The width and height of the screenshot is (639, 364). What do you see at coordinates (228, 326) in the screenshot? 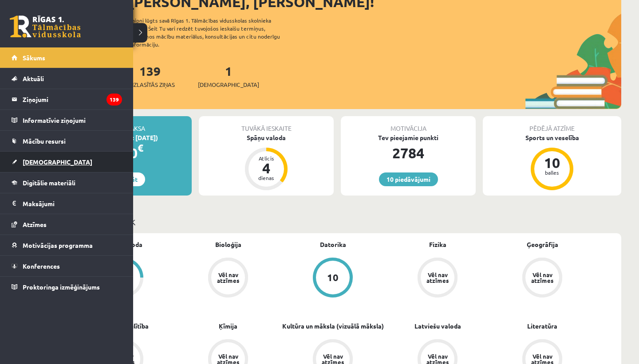
I see `a: Ķīmija` at bounding box center [228, 326].